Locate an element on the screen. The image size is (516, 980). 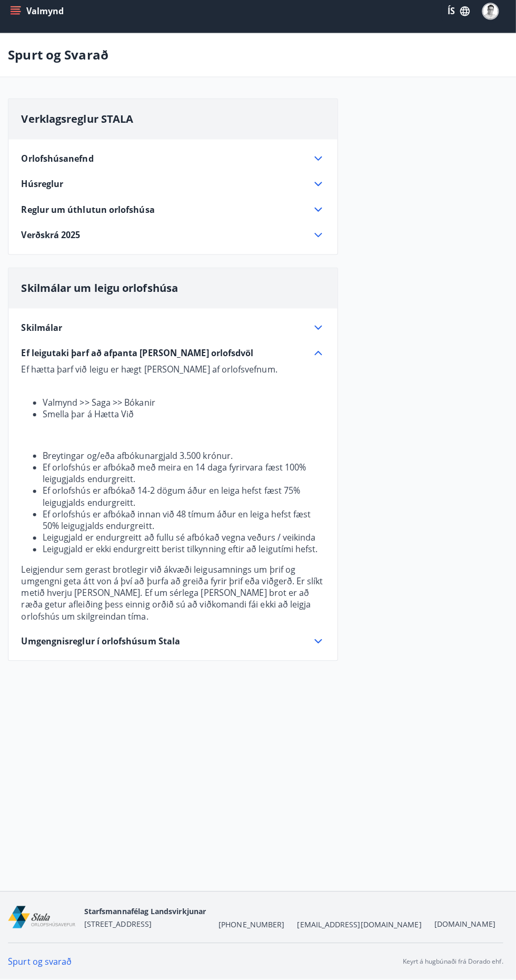
span: Skilmálar is located at coordinates (46, 334).